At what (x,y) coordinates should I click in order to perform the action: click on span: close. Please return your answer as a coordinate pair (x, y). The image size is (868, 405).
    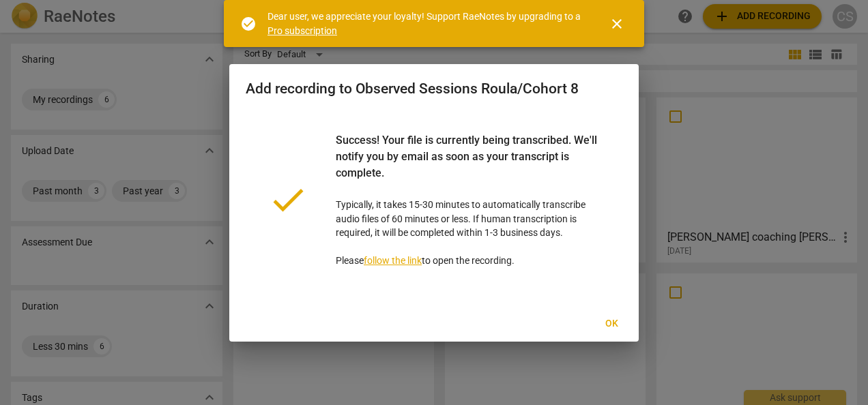
    Looking at the image, I should click on (617, 24).